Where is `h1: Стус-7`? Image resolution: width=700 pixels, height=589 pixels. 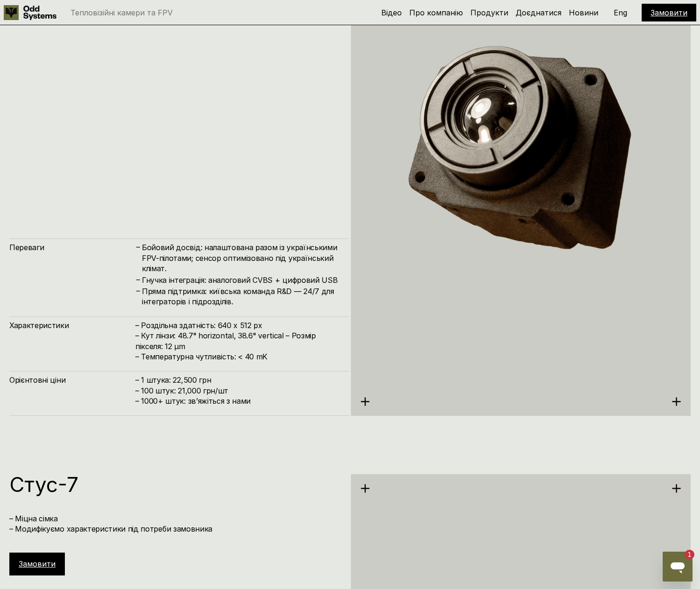
h1: Стус-7 is located at coordinates (175, 484).